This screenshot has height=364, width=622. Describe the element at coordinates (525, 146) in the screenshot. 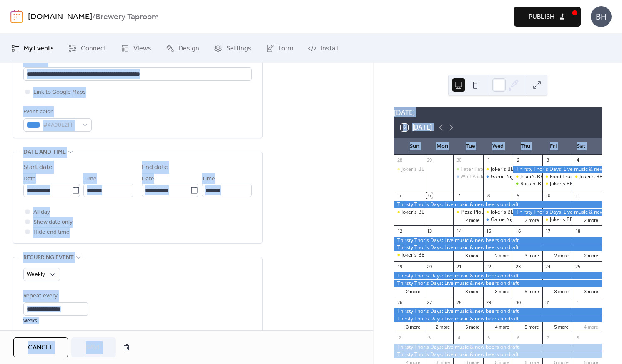

I see `div: Thu` at that location.